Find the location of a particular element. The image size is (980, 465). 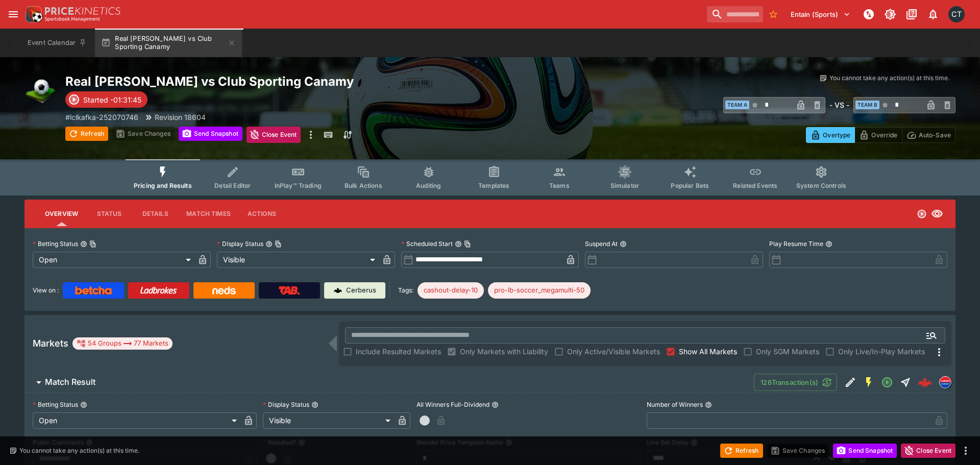

img: PriceKinetics Logo is located at coordinates (33, 14).